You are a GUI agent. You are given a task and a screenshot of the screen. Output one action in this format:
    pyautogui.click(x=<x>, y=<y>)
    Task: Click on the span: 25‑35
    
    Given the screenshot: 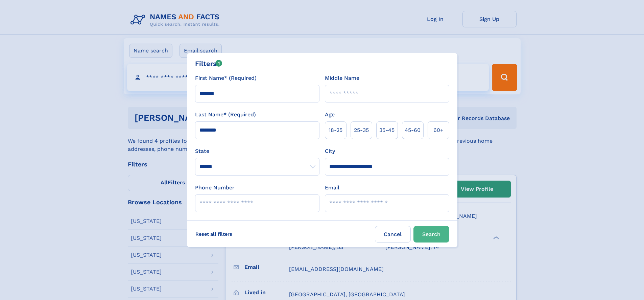 What is the action you would take?
    pyautogui.click(x=362, y=130)
    